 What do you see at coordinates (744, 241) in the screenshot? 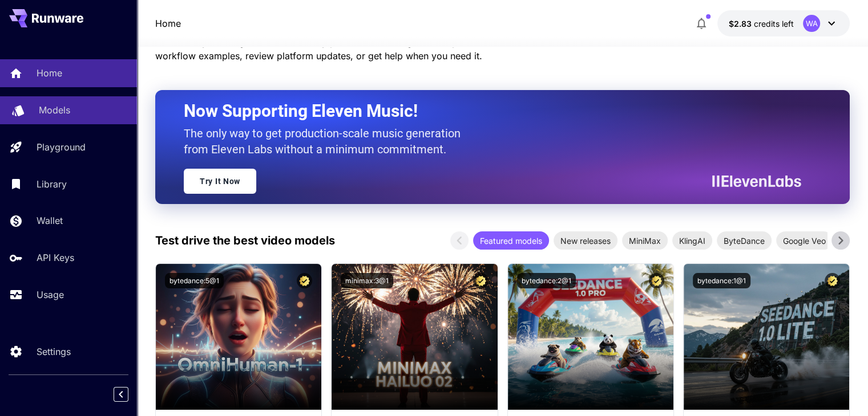
I see `div: ByteDance` at bounding box center [744, 241].